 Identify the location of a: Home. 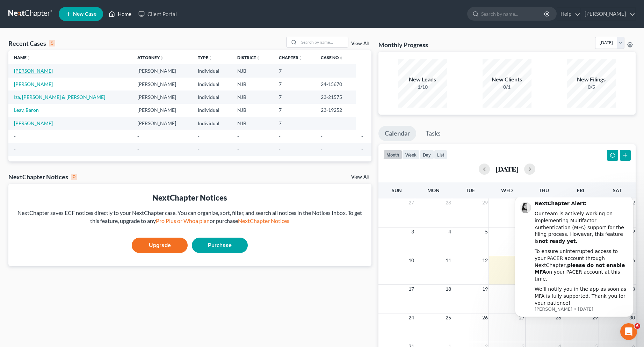
(120, 14).